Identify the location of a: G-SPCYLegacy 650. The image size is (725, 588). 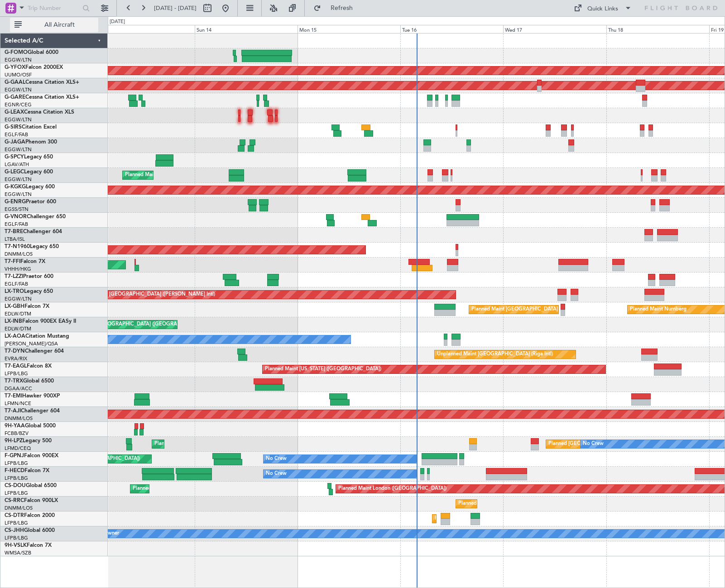
(28, 157).